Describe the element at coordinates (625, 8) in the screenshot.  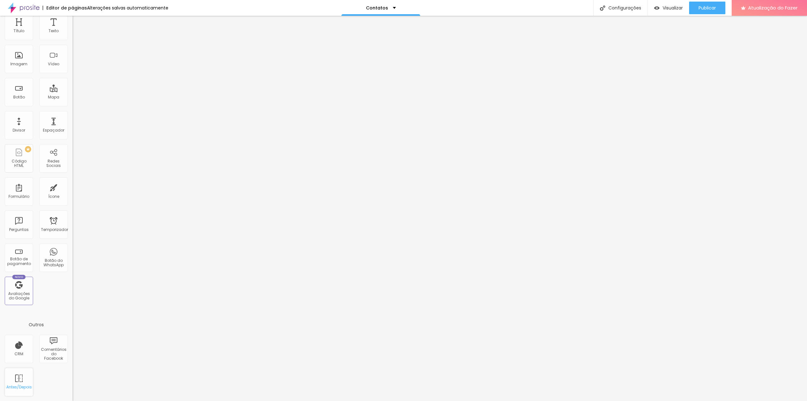
I see `font: Configurações` at that location.